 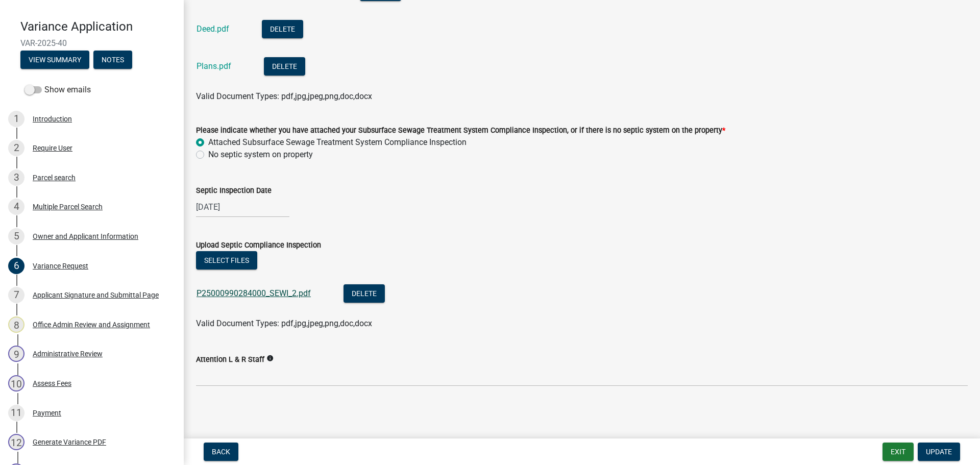 I want to click on button: Back, so click(x=221, y=452).